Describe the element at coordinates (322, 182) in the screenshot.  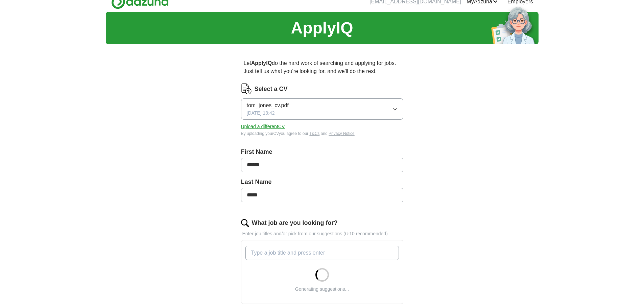
I see `label: Last Name` at that location.